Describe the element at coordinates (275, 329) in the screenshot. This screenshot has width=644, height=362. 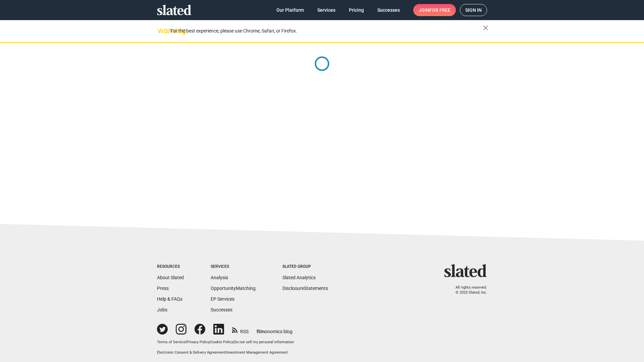
I see `a: filmonomics blog` at that location.